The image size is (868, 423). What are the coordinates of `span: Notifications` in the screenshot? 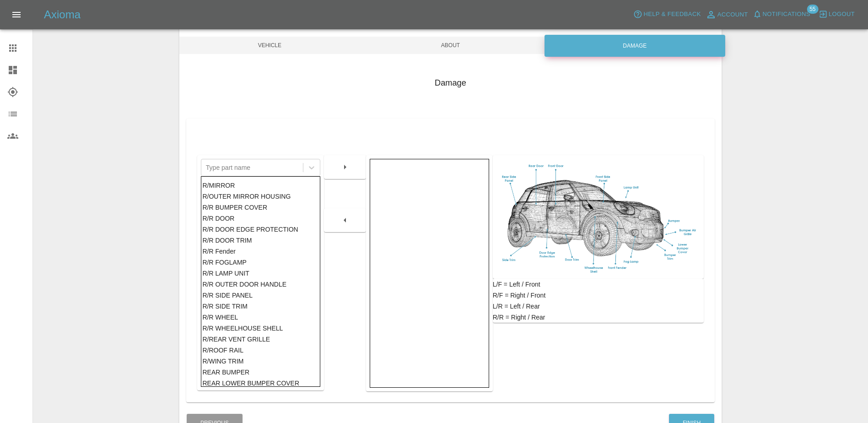 It's located at (787, 14).